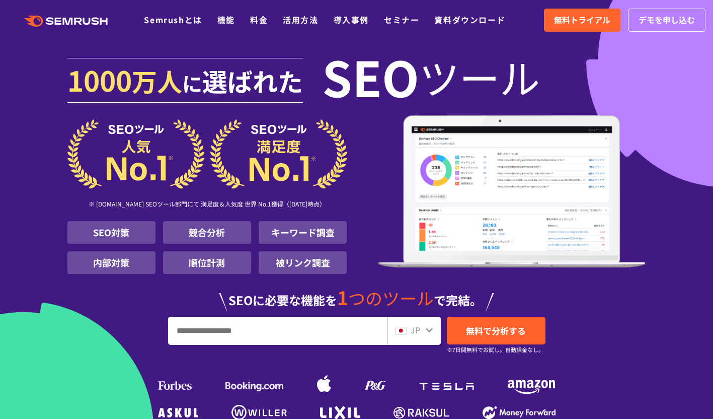 The image size is (713, 419). I want to click on span: 選ばれた, so click(253, 80).